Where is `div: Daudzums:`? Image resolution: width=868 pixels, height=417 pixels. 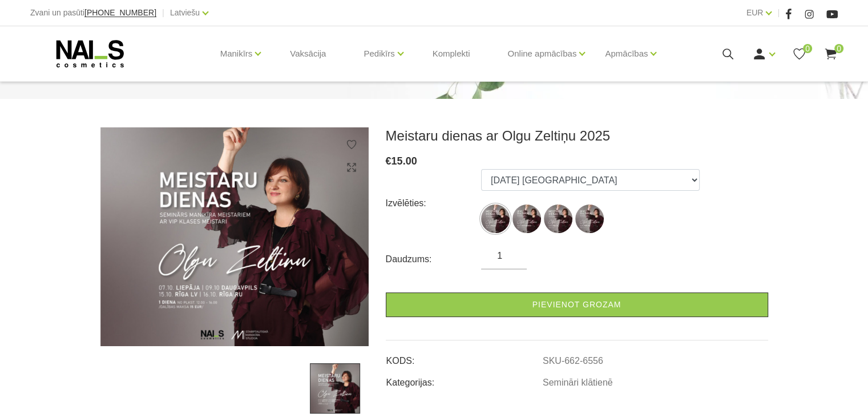 div: Daudzums: is located at coordinates (433, 259).